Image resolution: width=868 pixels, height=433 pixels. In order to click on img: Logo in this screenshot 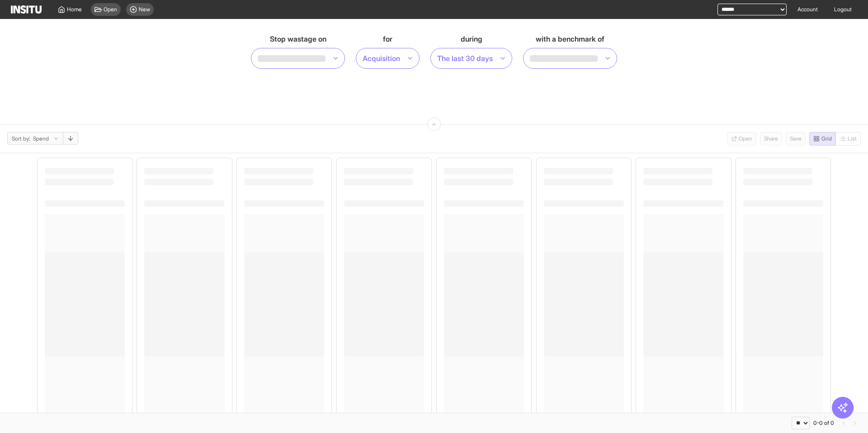, I will do `click(26, 10)`.